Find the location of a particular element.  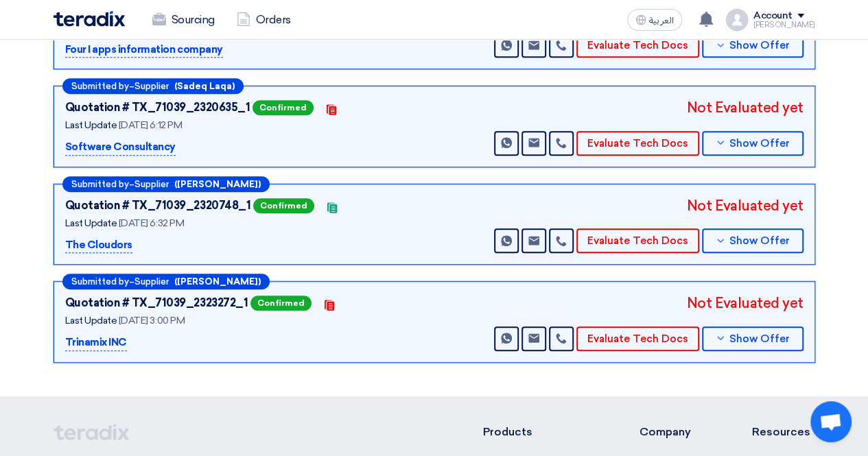

p: Four I apps information company is located at coordinates (144, 50).